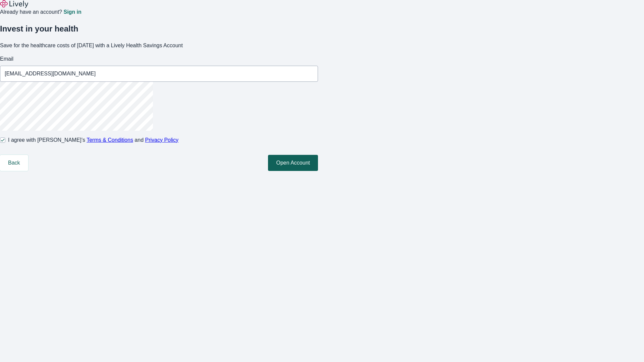  I want to click on a: Terms & Conditions, so click(110, 140).